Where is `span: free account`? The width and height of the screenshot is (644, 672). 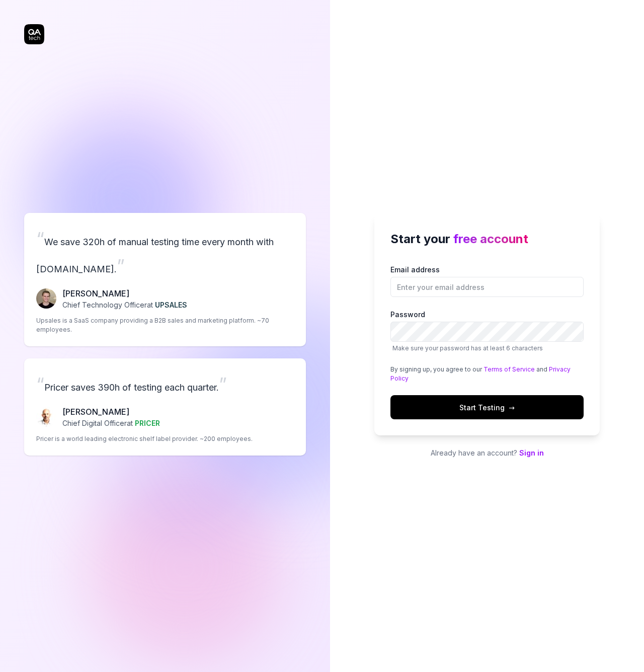 span: free account is located at coordinates (490, 239).